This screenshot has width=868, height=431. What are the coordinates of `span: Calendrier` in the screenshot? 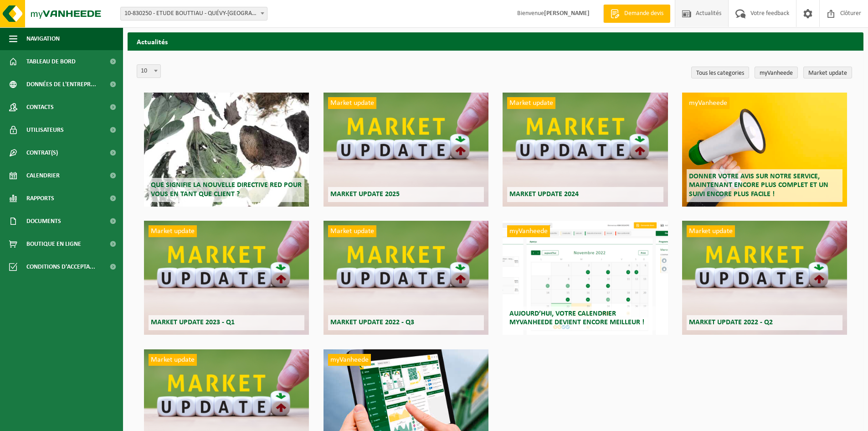 It's located at (43, 175).